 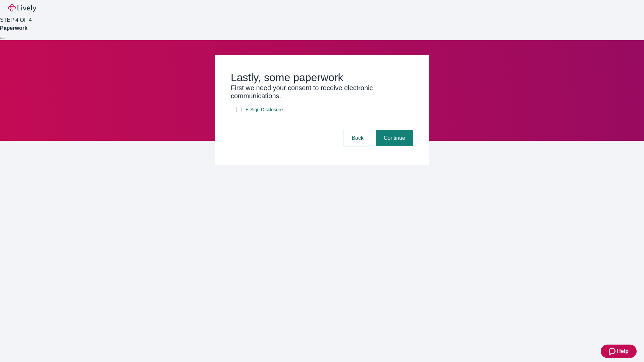 What do you see at coordinates (358, 138) in the screenshot?
I see `button: Back` at bounding box center [358, 138].